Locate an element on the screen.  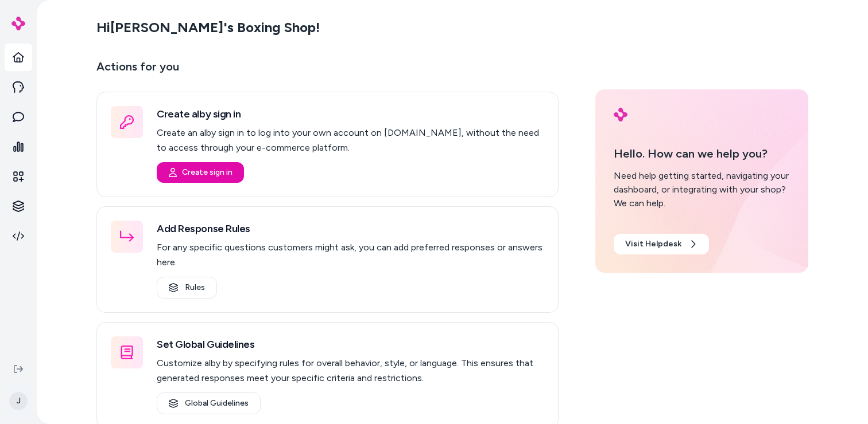
p: For any specific questions customers might ask, you can add preferred responses or answers here. is located at coordinates (350, 255).